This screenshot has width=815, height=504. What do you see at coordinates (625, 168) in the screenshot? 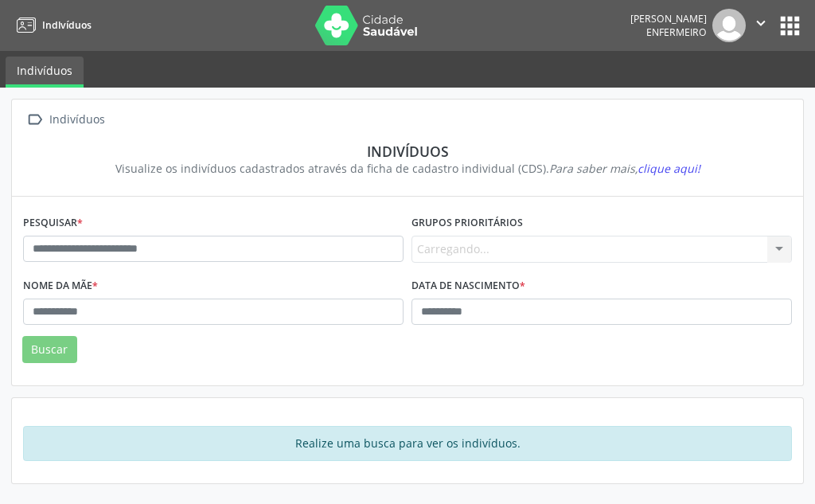
I see `i: Para saber mais,` at bounding box center [625, 168].